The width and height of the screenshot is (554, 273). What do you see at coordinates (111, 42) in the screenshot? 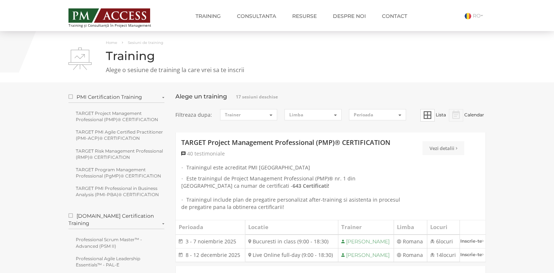
I see `a: Home` at bounding box center [111, 42].